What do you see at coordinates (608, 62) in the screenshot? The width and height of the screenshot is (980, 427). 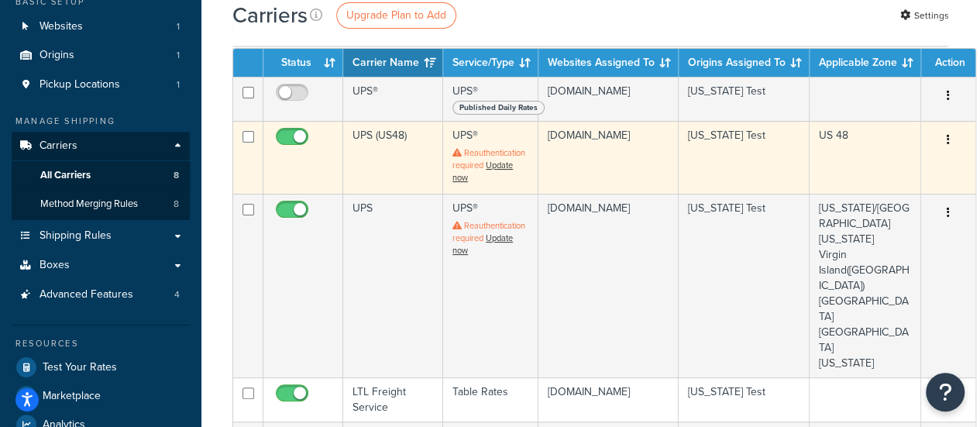 I see `th: Websites Assigned To: activate to sort column ascending` at bounding box center [608, 62].